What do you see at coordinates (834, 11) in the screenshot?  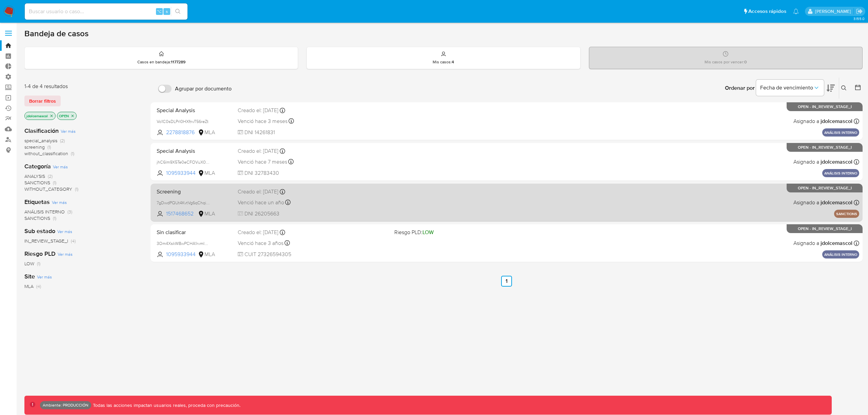 I see `p: joaquin.dolcemascolo@mercadolibre.com` at bounding box center [834, 11].